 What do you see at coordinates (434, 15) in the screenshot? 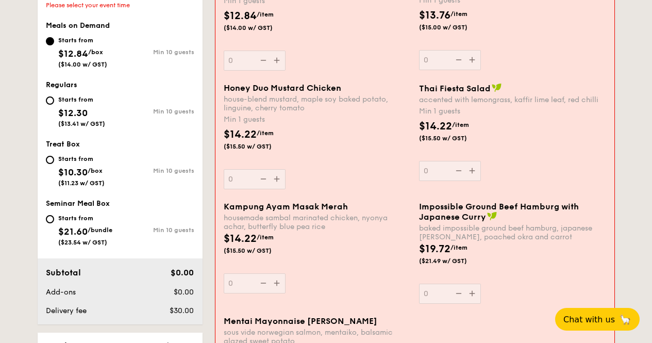
I see `span: $13.76` at bounding box center [434, 15].